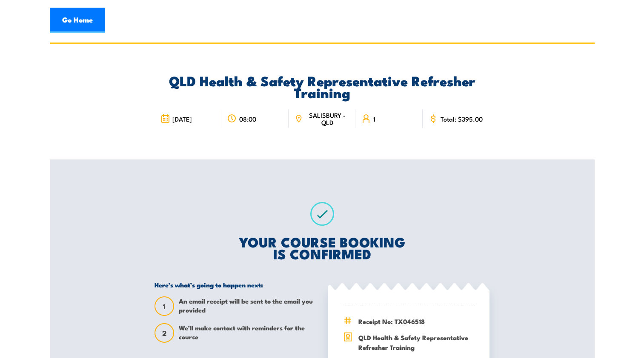 The height and width of the screenshot is (358, 644). I want to click on span: QLD Health & Safety Representative Refresher Training, so click(416, 342).